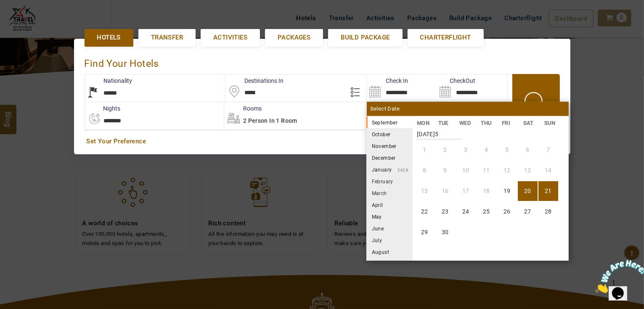 Image resolution: width=644 pixels, height=309 pixels. I want to click on li: SAT, so click(529, 123).